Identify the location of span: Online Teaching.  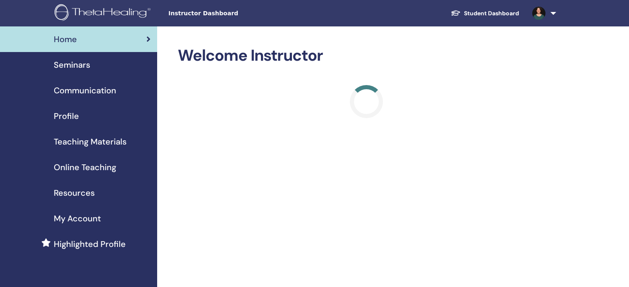
(85, 167).